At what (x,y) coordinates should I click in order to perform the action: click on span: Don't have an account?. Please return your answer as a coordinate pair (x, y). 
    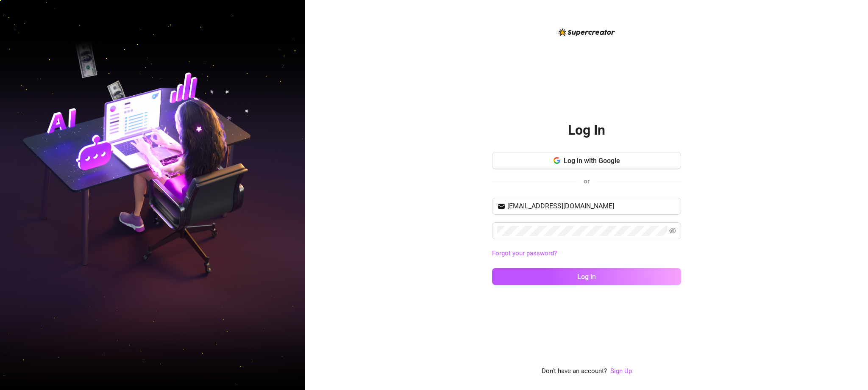
    Looking at the image, I should click on (574, 371).